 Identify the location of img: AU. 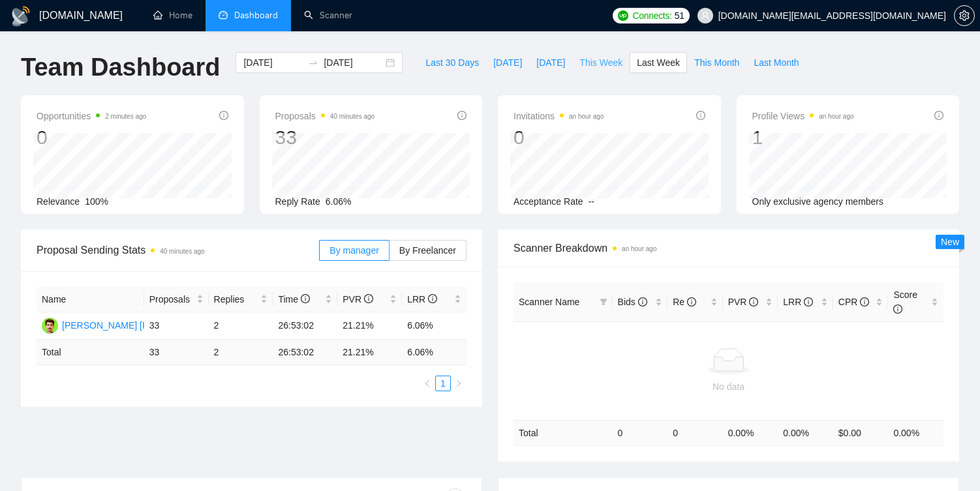
(50, 326).